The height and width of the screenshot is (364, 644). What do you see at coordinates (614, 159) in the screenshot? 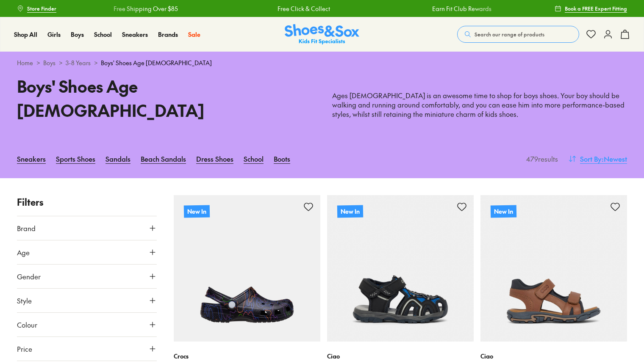
I see `span: : Newest` at bounding box center [614, 159].